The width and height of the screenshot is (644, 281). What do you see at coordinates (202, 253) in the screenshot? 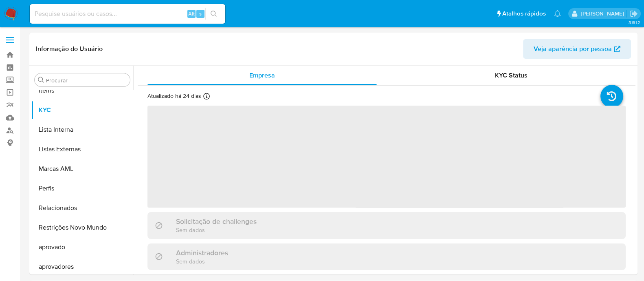
I see `h3: Administradores` at bounding box center [202, 253].